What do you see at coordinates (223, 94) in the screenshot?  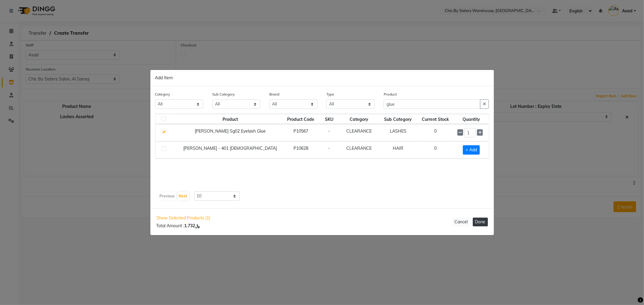 I see `label: Sub Category` at bounding box center [223, 94].